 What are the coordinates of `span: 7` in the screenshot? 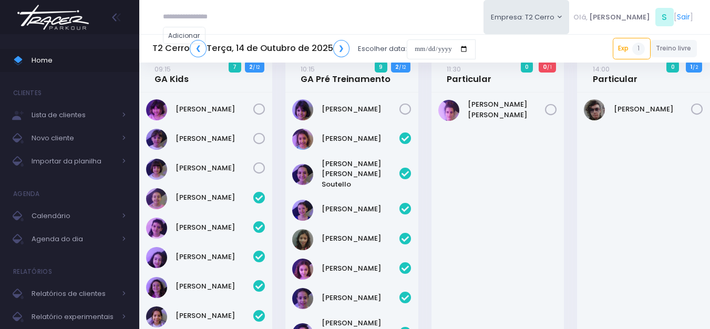 It's located at (235, 67).